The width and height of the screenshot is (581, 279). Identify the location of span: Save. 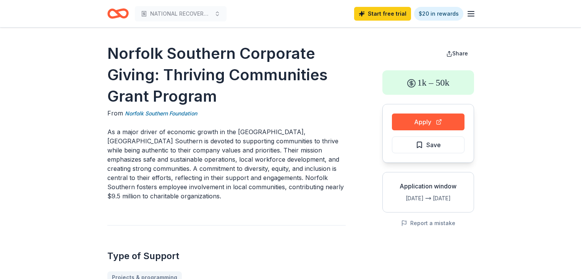
(434, 145).